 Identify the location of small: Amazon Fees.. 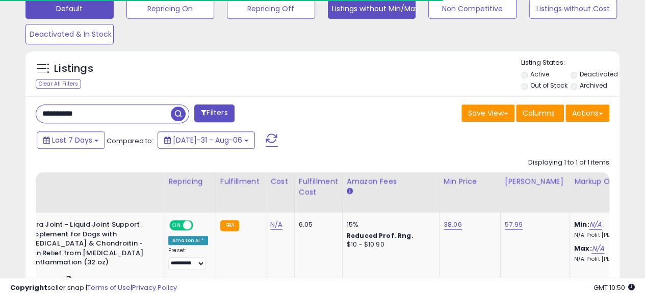
(350, 192).